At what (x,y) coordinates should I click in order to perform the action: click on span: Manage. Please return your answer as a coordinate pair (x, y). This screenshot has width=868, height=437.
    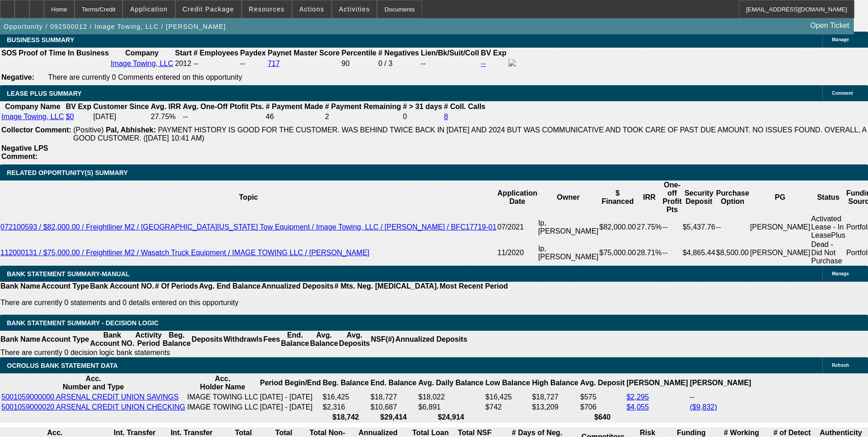
    Looking at the image, I should click on (841, 40).